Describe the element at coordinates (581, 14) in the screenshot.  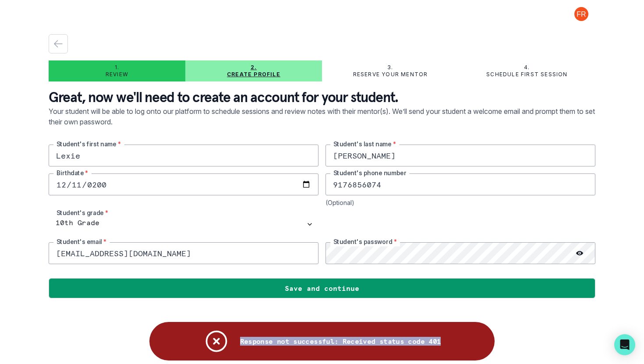
I see `button: profile picture` at that location.